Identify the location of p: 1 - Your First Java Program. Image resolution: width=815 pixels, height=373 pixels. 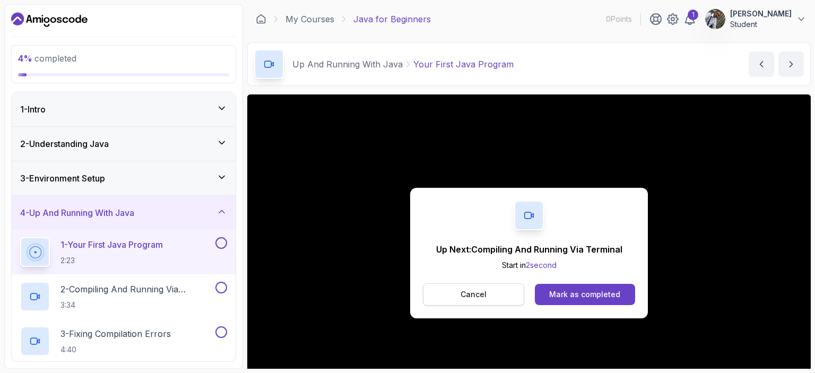
(111, 245).